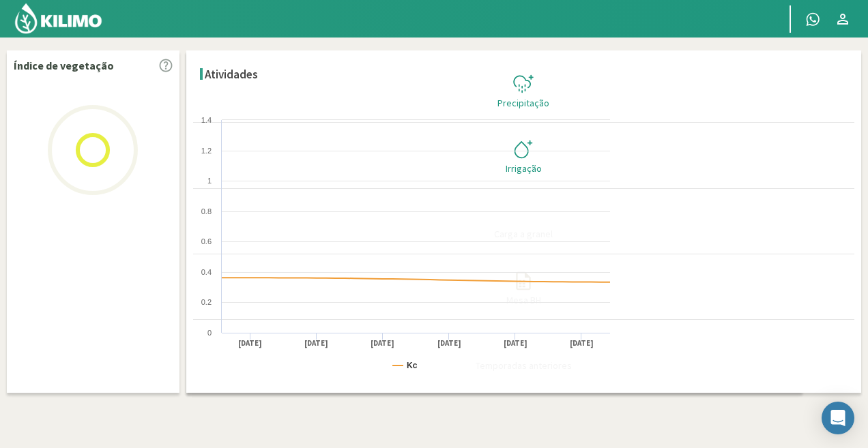 The height and width of the screenshot is (448, 868). What do you see at coordinates (206, 151) in the screenshot?
I see `text: 1.2` at bounding box center [206, 151].